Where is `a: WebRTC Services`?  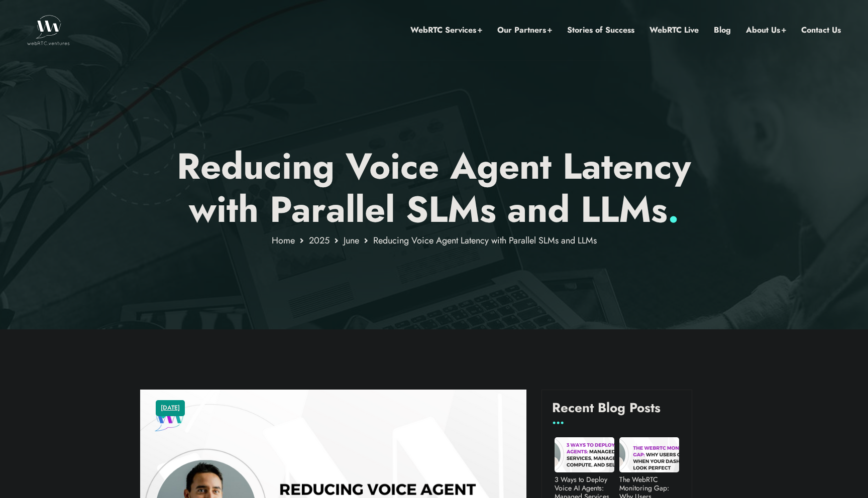 a: WebRTC Services is located at coordinates (446, 30).